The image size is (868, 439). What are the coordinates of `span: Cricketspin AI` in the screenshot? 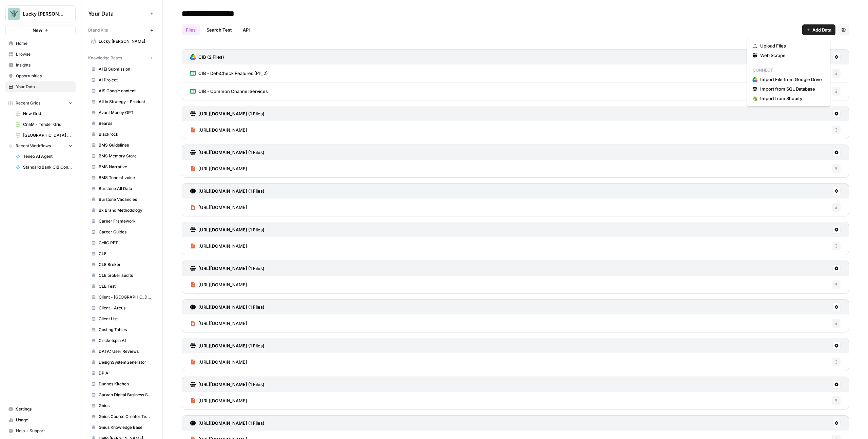 It's located at (126, 341).